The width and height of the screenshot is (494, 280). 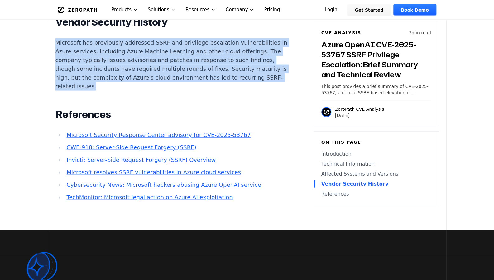 What do you see at coordinates (164, 185) in the screenshot?
I see `a: Cybersecurity News: Microsoft hackers abusing Azure OpenAI service` at bounding box center [164, 185].